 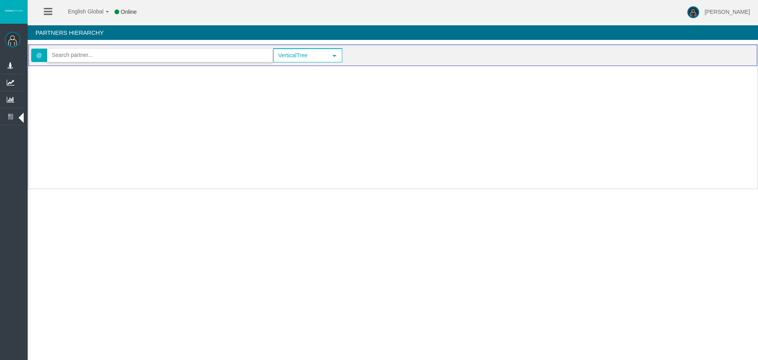 What do you see at coordinates (334, 56) in the screenshot?
I see `span: select` at bounding box center [334, 56].